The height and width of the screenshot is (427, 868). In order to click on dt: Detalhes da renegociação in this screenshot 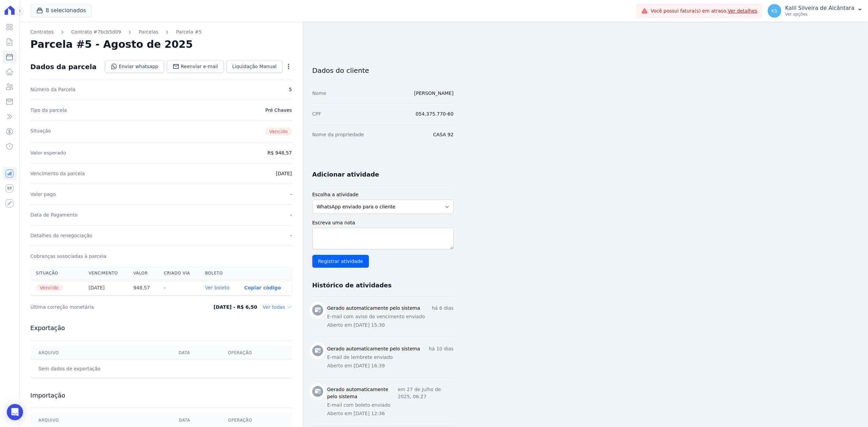, I will do `click(61, 235)`.